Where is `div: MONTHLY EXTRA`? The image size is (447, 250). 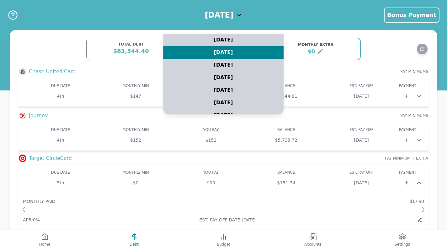
div: MONTHLY EXTRA is located at coordinates (315, 45).